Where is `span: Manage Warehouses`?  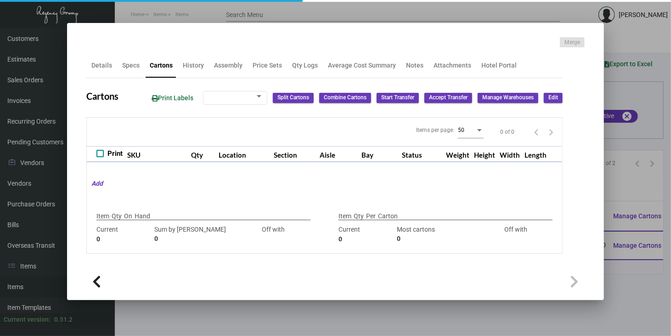
span: Manage Warehouses is located at coordinates (508, 97).